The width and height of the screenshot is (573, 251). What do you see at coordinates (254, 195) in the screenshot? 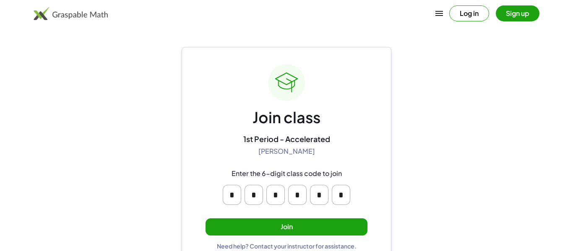
I see `input: Please enter OTP character 2` at bounding box center [254, 195].